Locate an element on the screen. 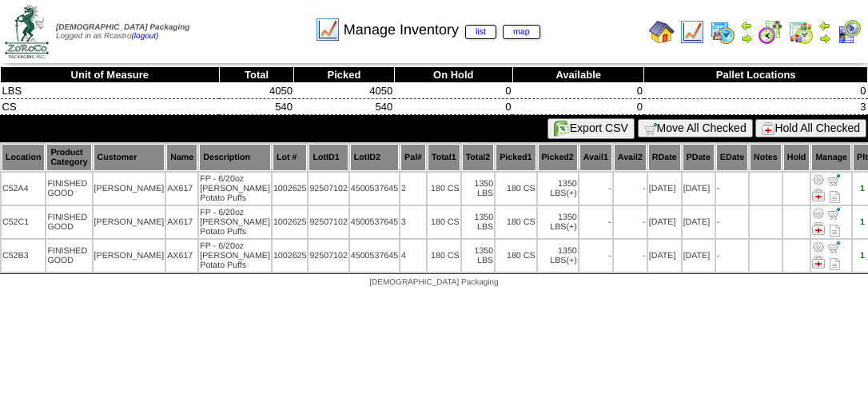  th: PDate is located at coordinates (699, 157).